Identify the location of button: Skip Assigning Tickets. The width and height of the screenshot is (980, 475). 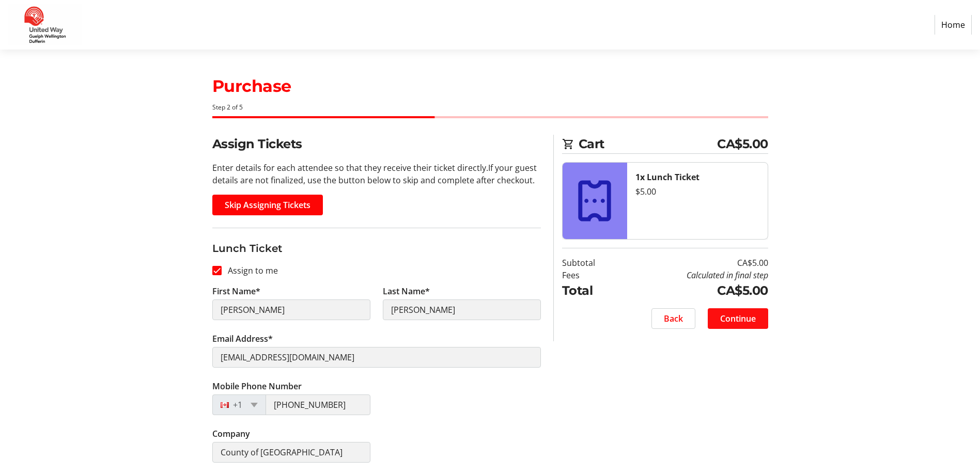
(268, 205).